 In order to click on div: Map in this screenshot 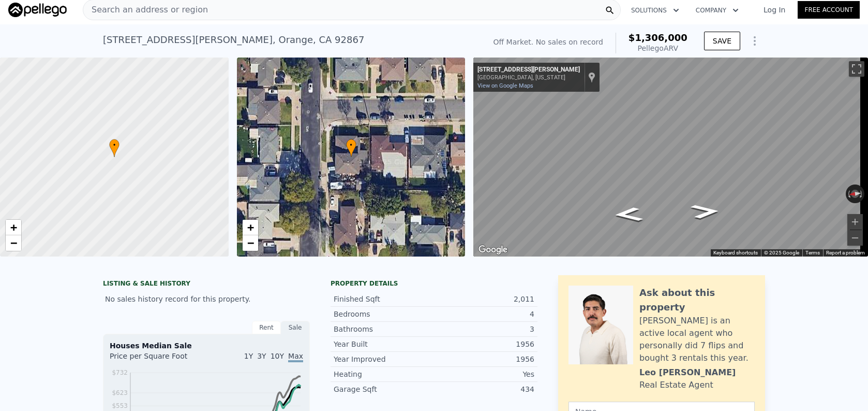, I will do `click(671, 157)`.